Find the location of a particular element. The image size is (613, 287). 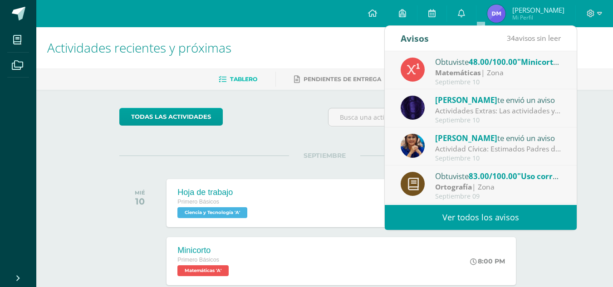

div: Minicorto is located at coordinates (204, 251).